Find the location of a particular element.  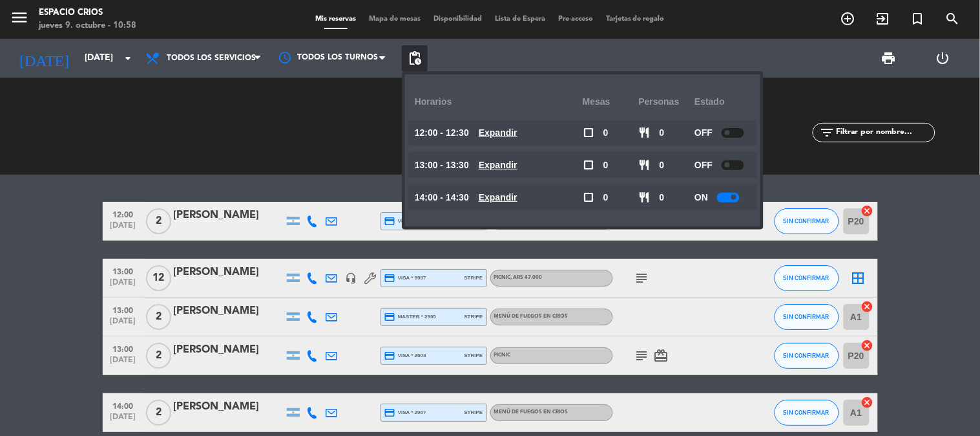

span: Mis reservas is located at coordinates (335, 19).